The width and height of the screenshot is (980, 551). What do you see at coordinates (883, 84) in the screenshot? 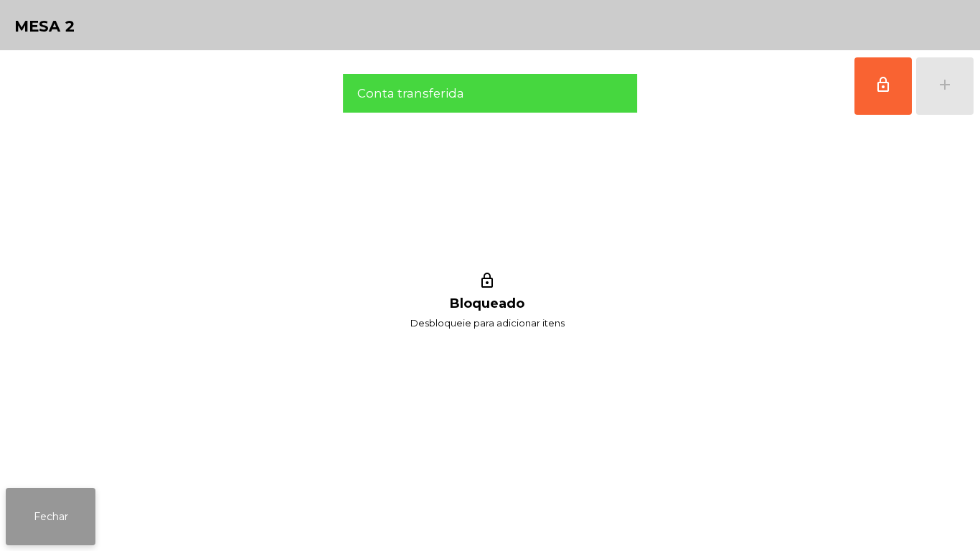
I see `span: lock_outline` at bounding box center [883, 84].